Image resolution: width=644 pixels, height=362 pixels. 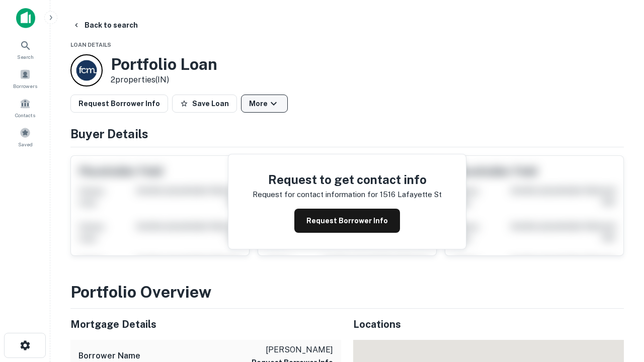 What do you see at coordinates (204, 103) in the screenshot?
I see `button: Save Loan` at bounding box center [204, 103].